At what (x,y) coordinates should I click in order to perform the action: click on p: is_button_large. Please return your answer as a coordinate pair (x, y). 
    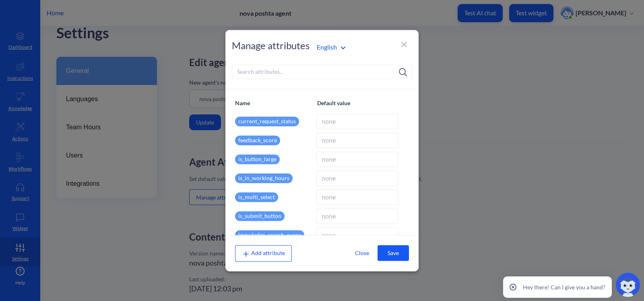
    Looking at the image, I should click on (257, 159).